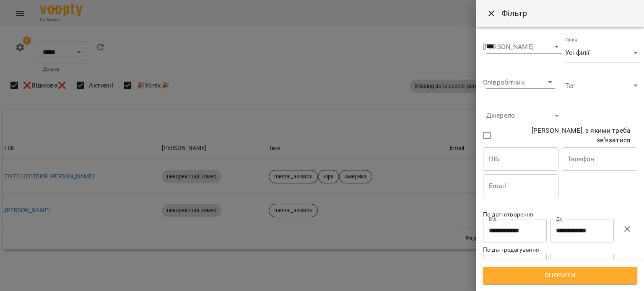 This screenshot has width=644, height=291. I want to click on p: По даті створення, so click(560, 215).